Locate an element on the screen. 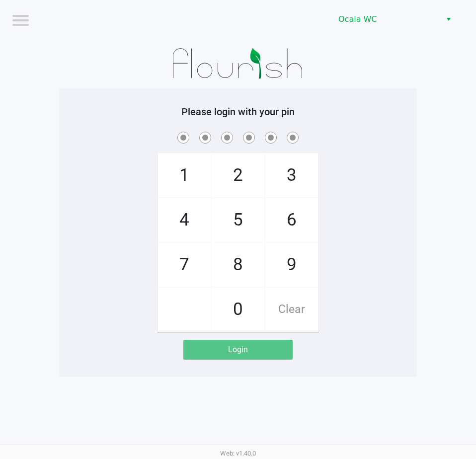 This screenshot has height=459, width=476. span: 6 is located at coordinates (292, 220).